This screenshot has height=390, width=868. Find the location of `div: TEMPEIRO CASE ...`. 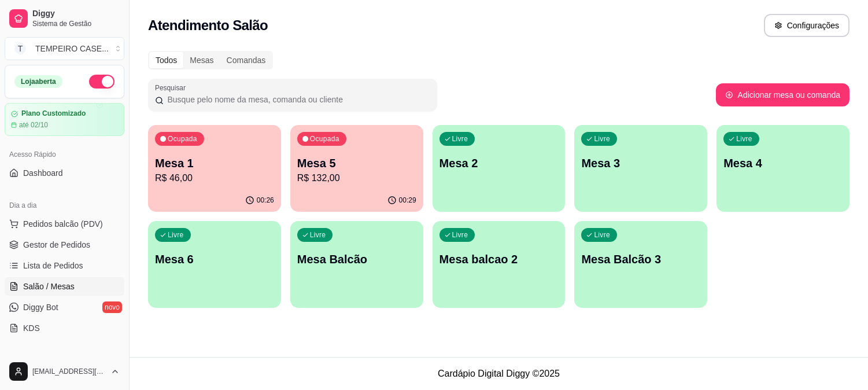

div: TEMPEIRO CASE ... is located at coordinates (71, 49).